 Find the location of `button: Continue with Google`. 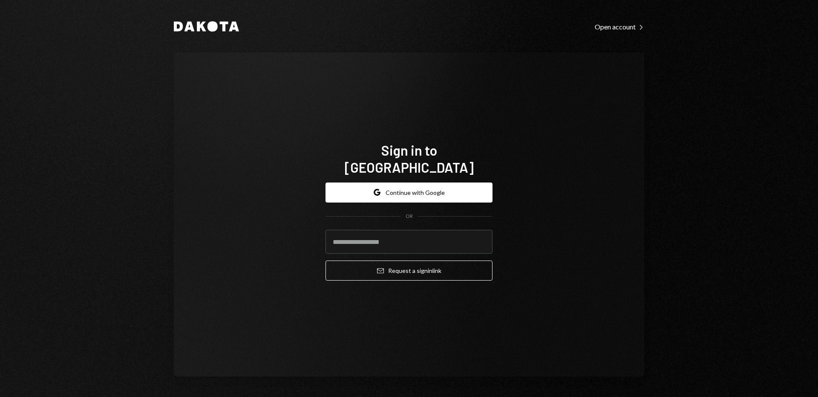

button: Continue with Google is located at coordinates (409, 192).